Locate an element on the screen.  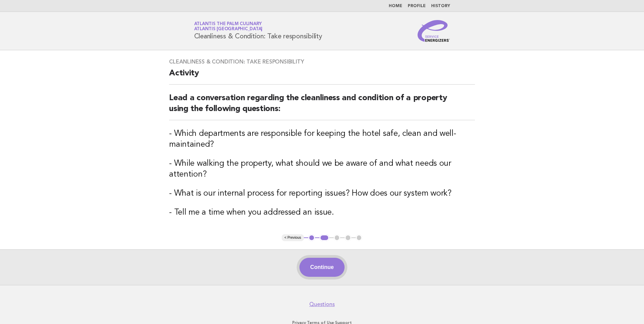
h3: - Tell me a time when you addressed an issue. is located at coordinates (322, 213).